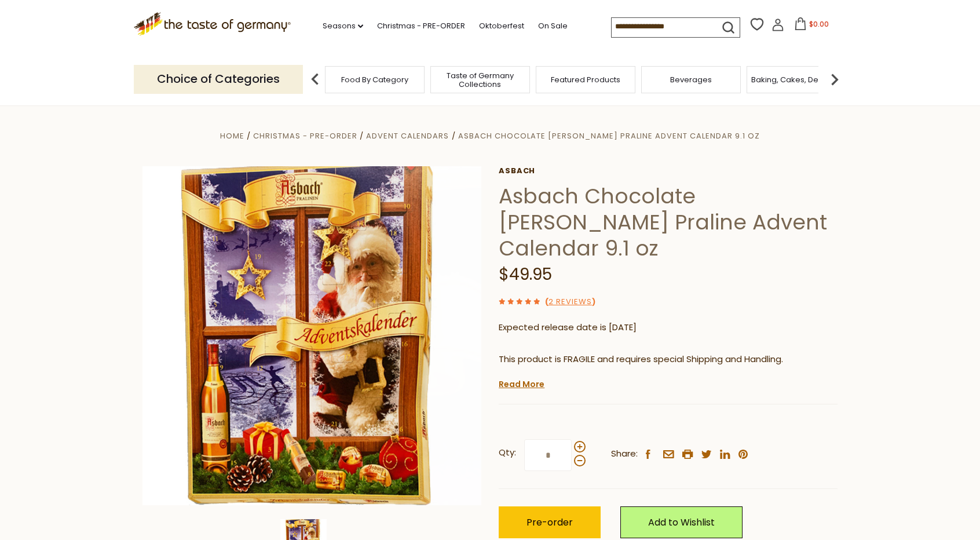 The image size is (980, 540). I want to click on span: Pre-order, so click(549, 522).